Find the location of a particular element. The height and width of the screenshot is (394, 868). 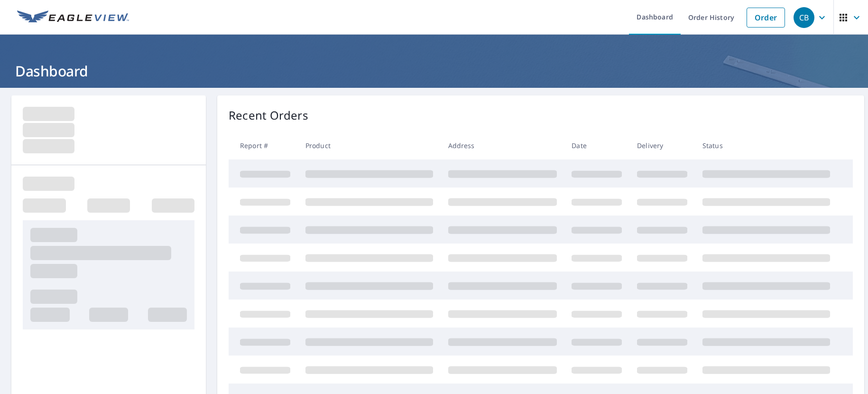

div: CB is located at coordinates (804, 17).